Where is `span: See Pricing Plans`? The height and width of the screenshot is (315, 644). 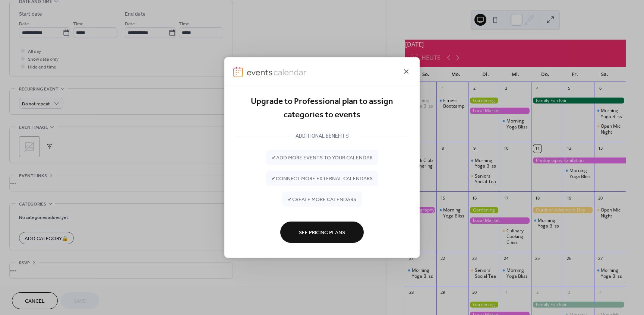 span: See Pricing Plans is located at coordinates (322, 233).